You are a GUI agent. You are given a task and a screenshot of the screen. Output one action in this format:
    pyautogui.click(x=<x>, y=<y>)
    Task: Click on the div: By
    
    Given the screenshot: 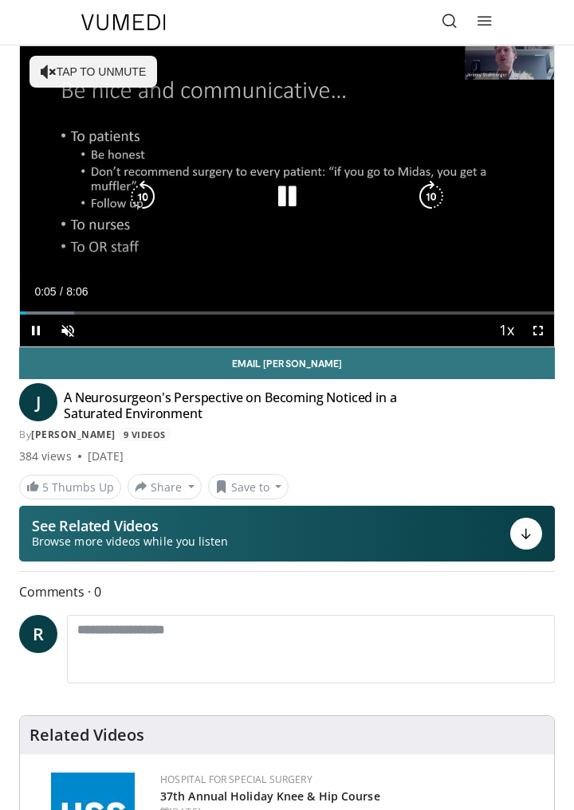 What is the action you would take?
    pyautogui.click(x=287, y=435)
    